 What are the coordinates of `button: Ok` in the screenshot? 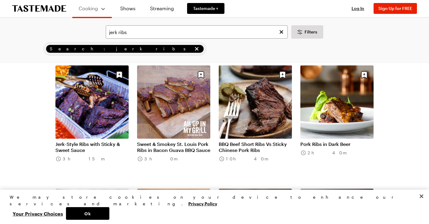 It's located at (88, 214).